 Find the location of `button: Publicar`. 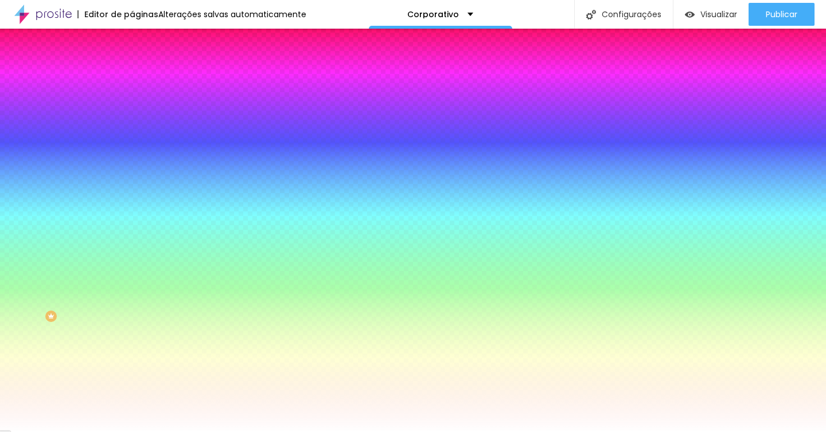

button: Publicar is located at coordinates (781, 14).